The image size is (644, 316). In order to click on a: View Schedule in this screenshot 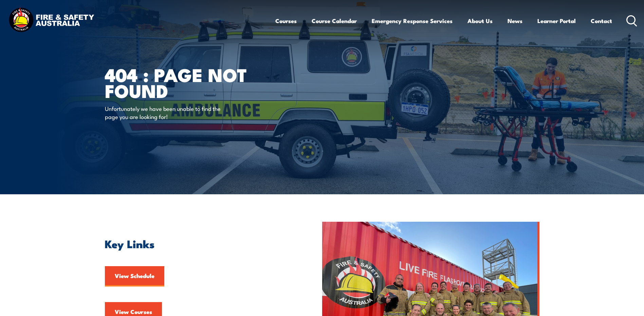, I will do `click(135, 276)`.